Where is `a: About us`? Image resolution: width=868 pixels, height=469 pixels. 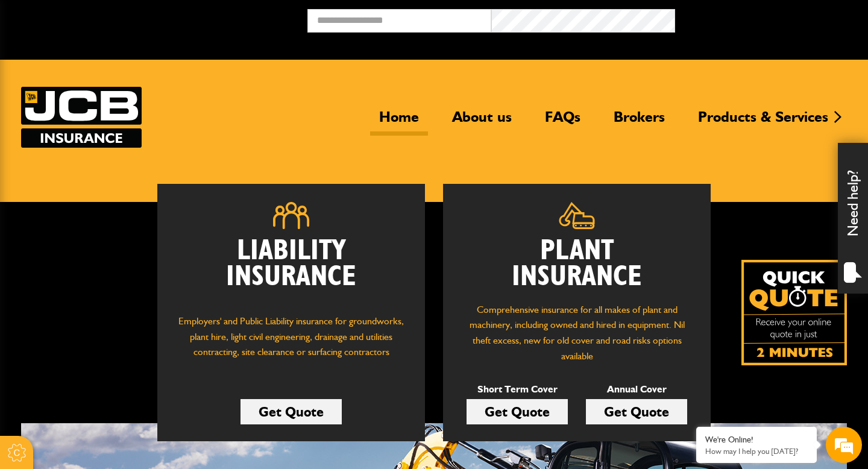
a: About us is located at coordinates (482, 122).